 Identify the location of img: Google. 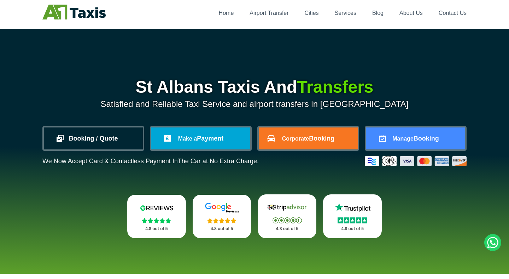
(222, 208).